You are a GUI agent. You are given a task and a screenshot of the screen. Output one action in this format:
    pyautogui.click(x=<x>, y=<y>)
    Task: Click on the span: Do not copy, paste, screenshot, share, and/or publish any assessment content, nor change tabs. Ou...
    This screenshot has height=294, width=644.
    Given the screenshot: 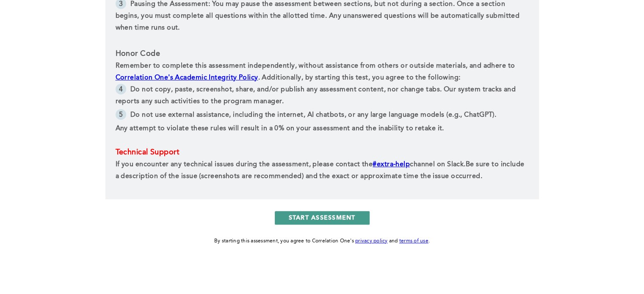 What is the action you would take?
    pyautogui.click(x=316, y=96)
    